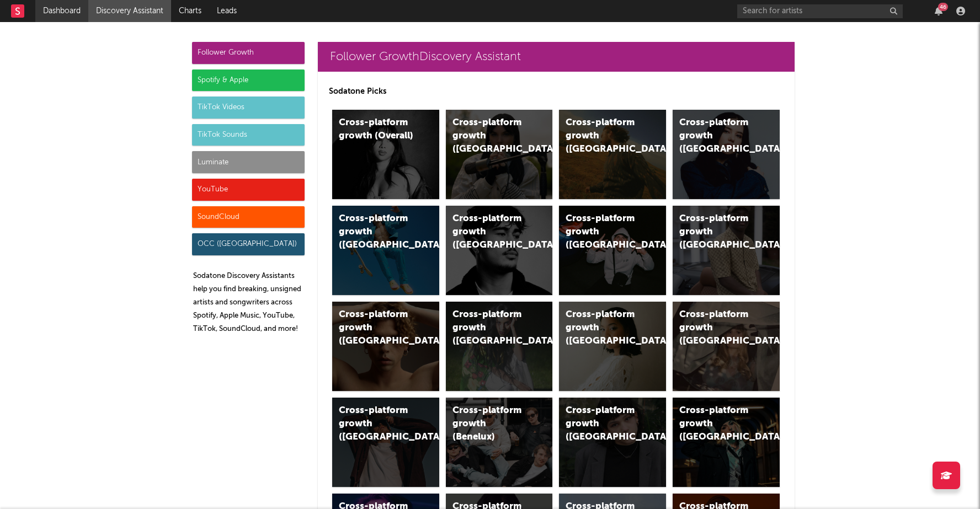 The image size is (980, 509). What do you see at coordinates (248, 135) in the screenshot?
I see `div: TikTok Sounds` at bounding box center [248, 135].